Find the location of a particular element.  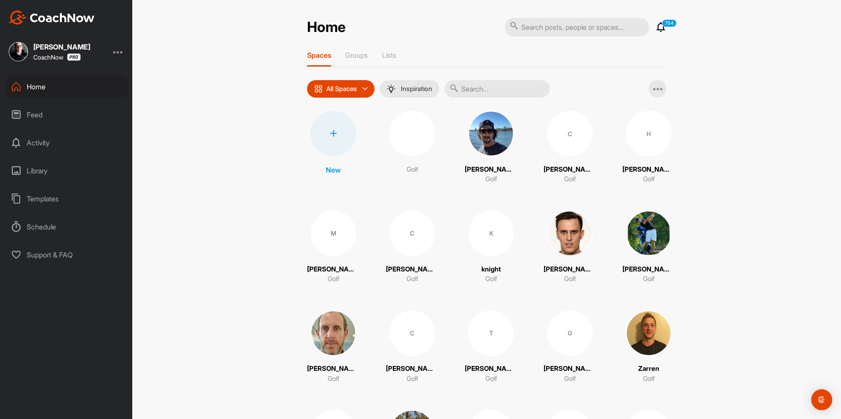

p: All Spaces is located at coordinates (342, 89).